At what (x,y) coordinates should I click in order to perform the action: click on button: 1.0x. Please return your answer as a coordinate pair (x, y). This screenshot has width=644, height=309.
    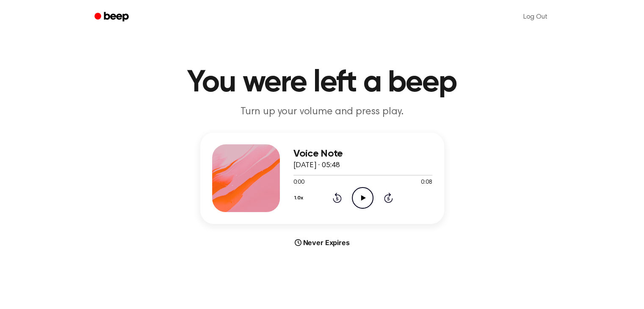
    Looking at the image, I should click on (300, 198).